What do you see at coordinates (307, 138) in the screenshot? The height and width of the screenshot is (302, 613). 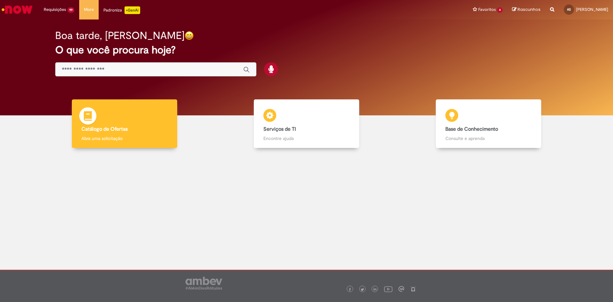 I see `p: Encontre ajuda` at bounding box center [307, 138].